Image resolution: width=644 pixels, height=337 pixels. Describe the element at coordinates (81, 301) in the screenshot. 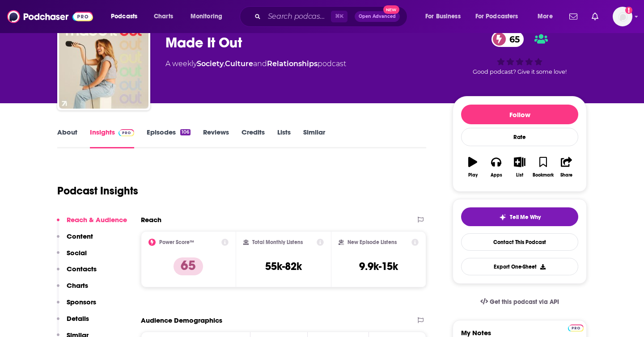

I see `p: Sponsors` at that location.